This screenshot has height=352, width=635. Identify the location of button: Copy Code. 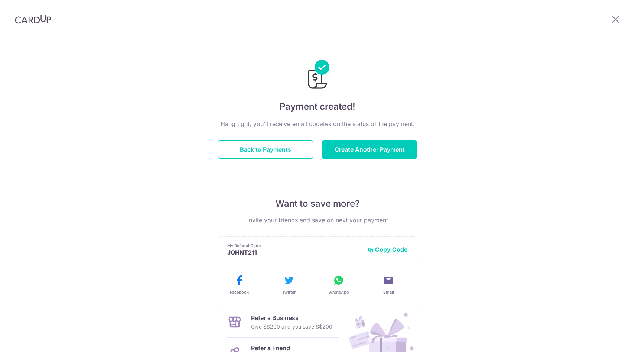
(388, 249).